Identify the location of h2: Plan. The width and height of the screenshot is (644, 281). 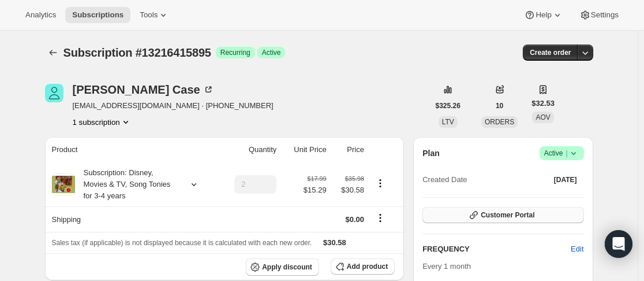
(431, 153).